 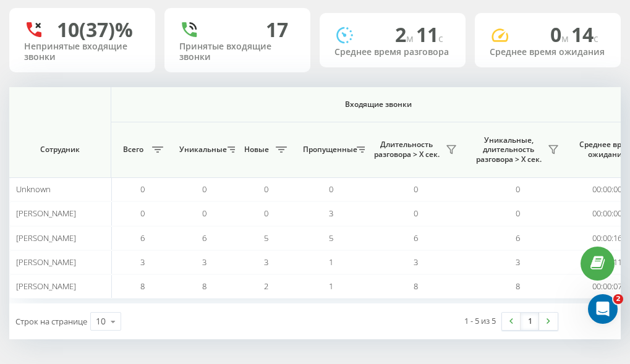 What do you see at coordinates (101, 321) in the screenshot?
I see `div: 10` at bounding box center [101, 321].